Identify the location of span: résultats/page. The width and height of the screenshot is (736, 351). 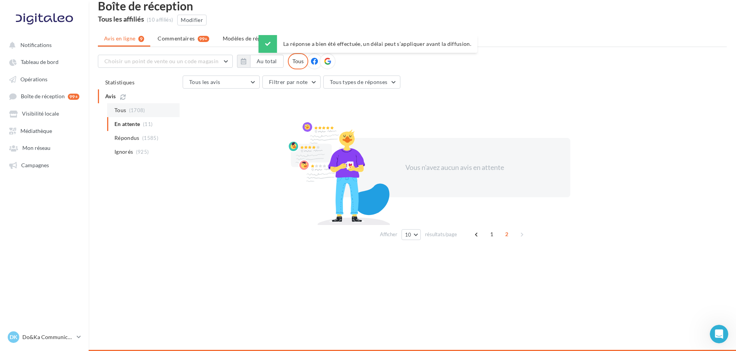
(441, 234).